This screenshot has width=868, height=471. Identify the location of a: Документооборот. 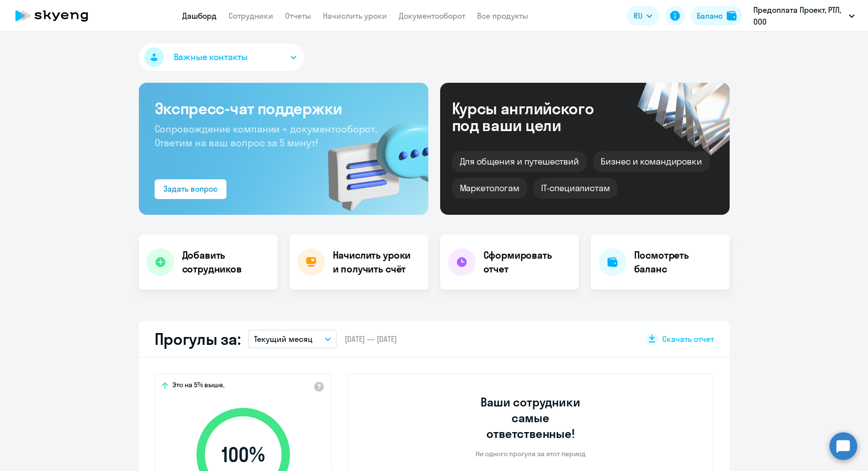
(432, 16).